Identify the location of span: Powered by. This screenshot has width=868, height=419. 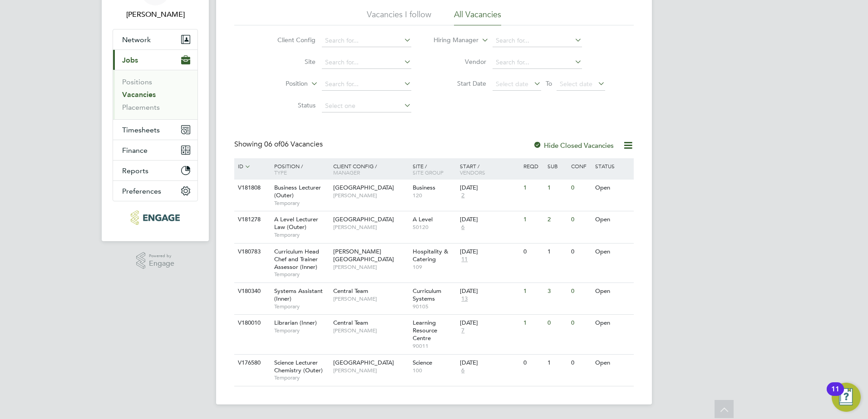
(161, 256).